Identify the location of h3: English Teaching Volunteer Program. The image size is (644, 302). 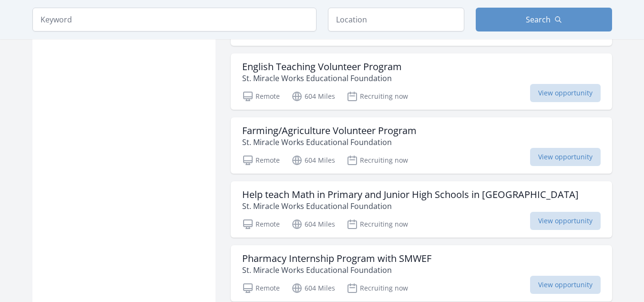
(321, 67).